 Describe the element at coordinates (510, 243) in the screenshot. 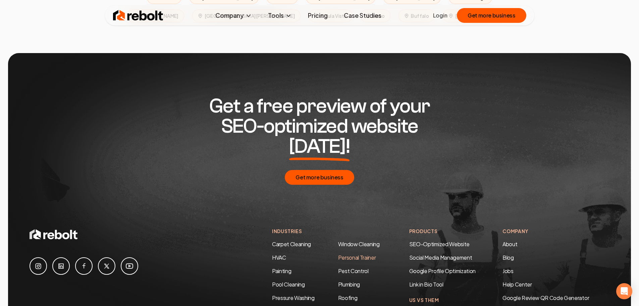

I see `a: About` at that location.